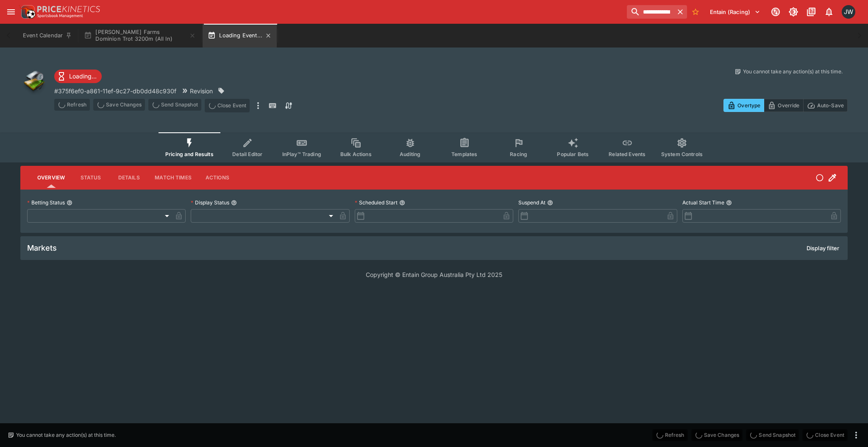  Describe the element at coordinates (376, 203) in the screenshot. I see `p: Scheduled Start` at that location.